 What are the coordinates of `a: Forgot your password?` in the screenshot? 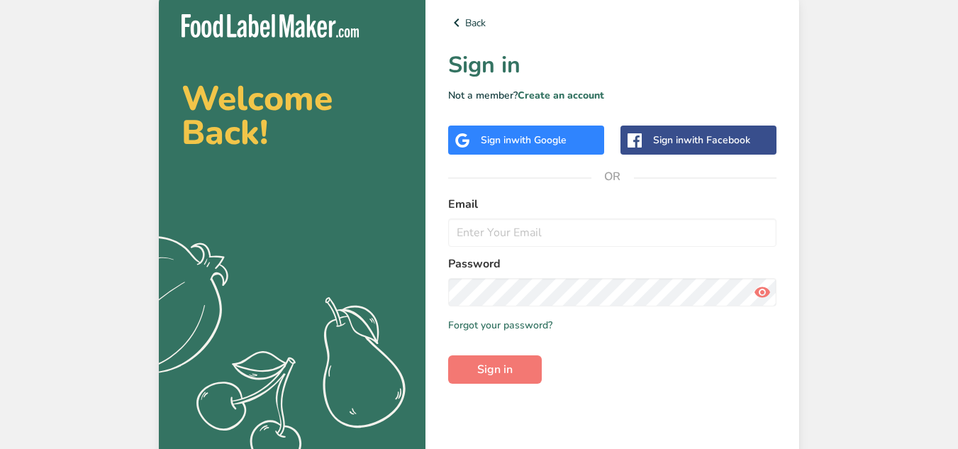 It's located at (500, 325).